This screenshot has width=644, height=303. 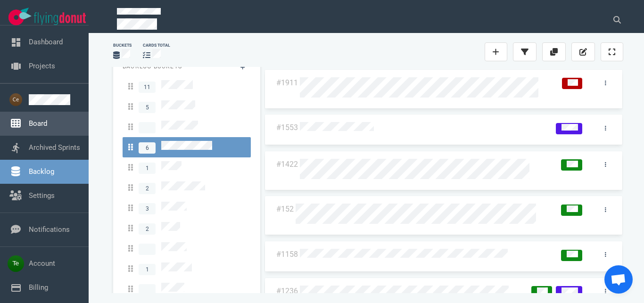 I want to click on a: #1158, so click(x=287, y=254).